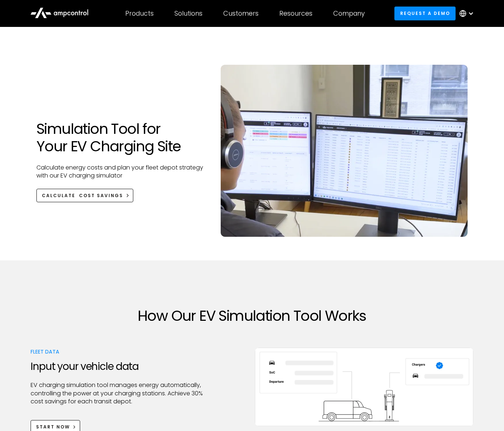 The image size is (504, 431). I want to click on h2: How Our EV Simulation Tool Works, so click(252, 316).